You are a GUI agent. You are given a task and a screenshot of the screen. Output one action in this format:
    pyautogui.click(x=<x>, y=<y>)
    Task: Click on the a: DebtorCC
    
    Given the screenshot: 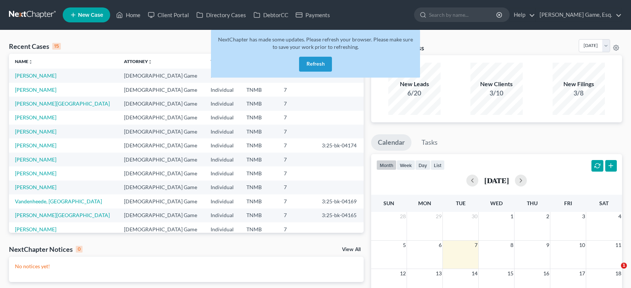 What is the action you would take?
    pyautogui.click(x=271, y=15)
    